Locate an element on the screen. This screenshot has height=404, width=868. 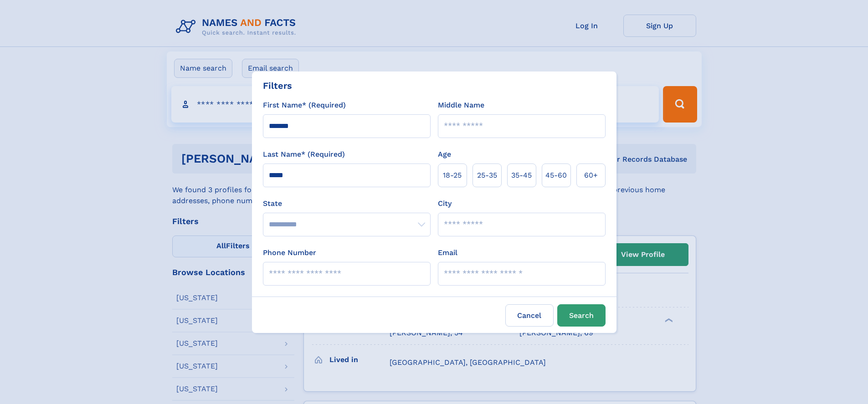
span: 25‑35 is located at coordinates (487, 175).